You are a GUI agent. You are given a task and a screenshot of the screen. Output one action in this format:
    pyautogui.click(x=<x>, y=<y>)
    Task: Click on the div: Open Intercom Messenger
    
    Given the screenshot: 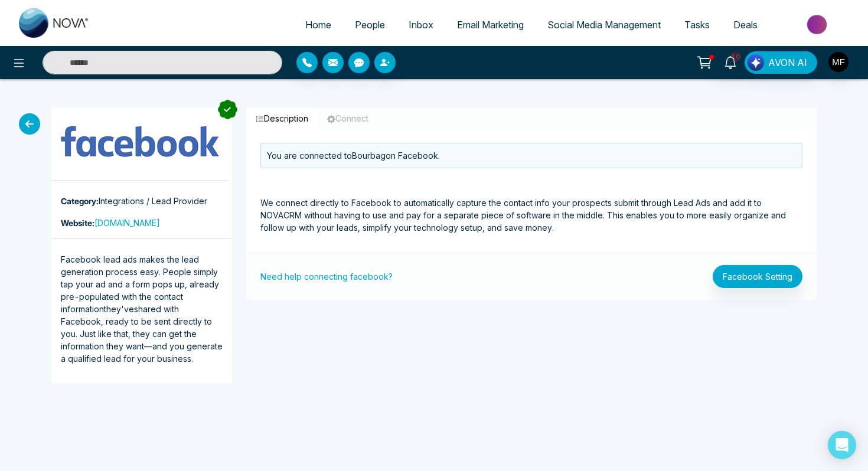 What is the action you would take?
    pyautogui.click(x=842, y=445)
    